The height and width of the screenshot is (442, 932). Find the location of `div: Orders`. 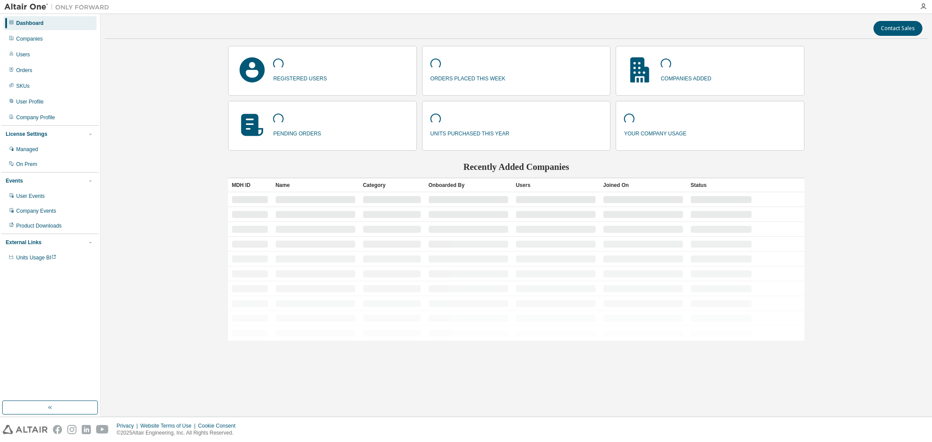

div: Orders is located at coordinates (24, 70).